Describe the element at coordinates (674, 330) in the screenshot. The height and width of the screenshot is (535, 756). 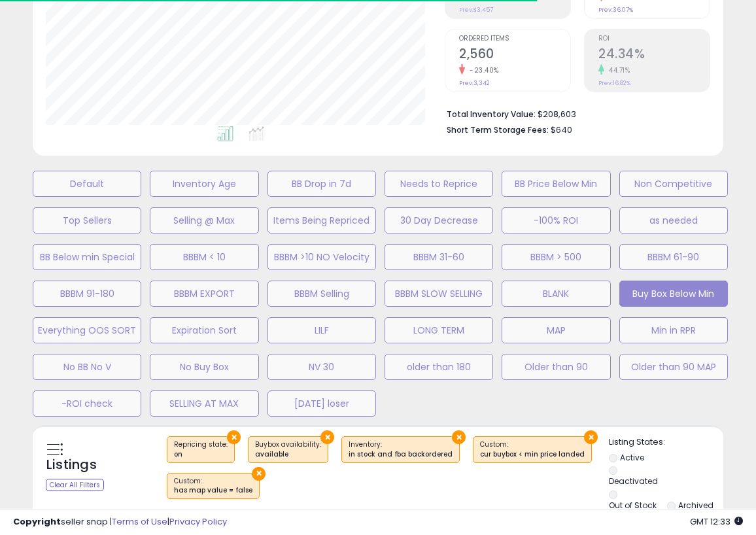
I see `button: Min in RPR` at that location.